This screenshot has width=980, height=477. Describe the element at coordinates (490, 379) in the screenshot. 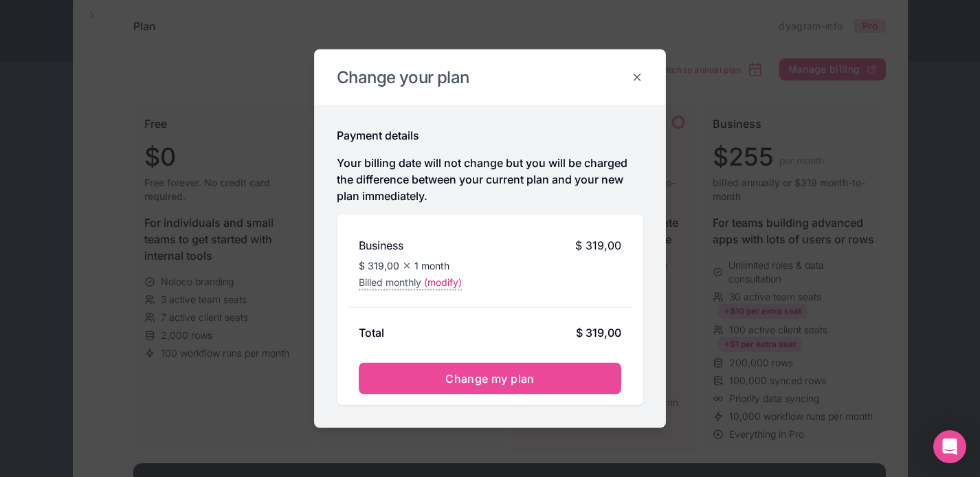

I see `button: Change my plan` at that location.